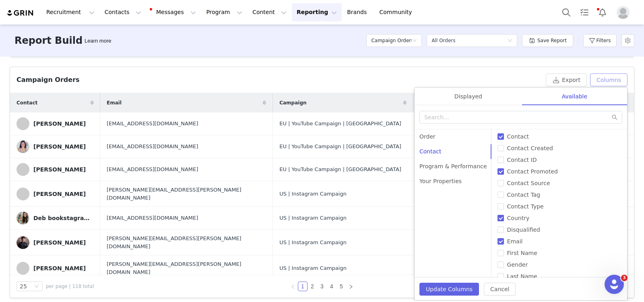 This screenshot has width=644, height=302. Describe the element at coordinates (547, 40) in the screenshot. I see `button: Save Report` at that location.